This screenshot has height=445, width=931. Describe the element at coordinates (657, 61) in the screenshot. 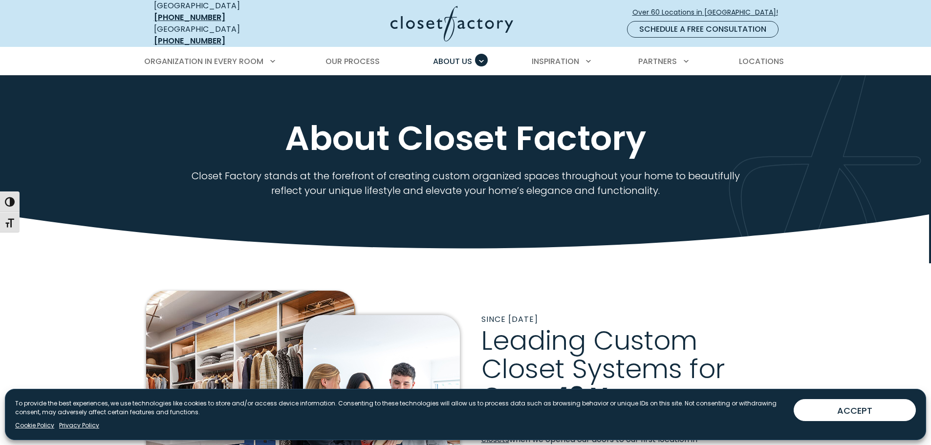

I see `span: Partners` at that location.